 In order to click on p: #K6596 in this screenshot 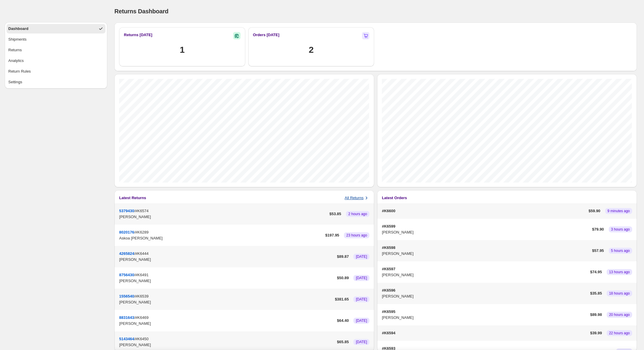, I will do `click(485, 290)`.